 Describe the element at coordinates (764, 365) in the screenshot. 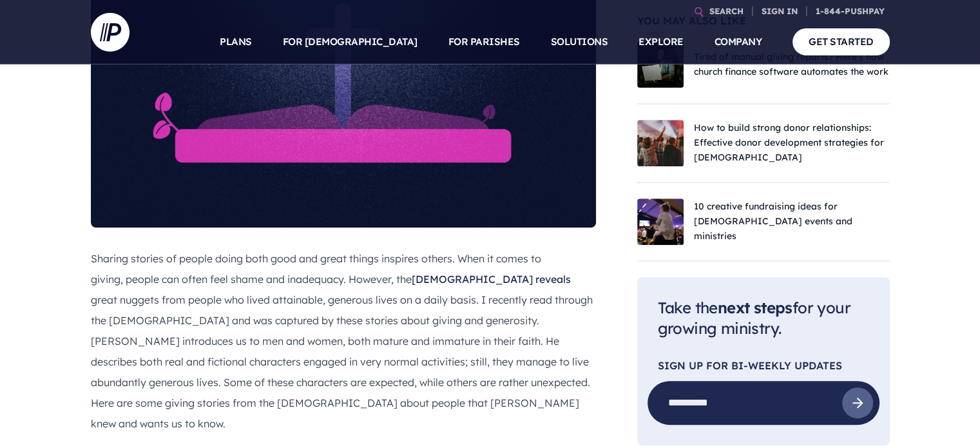

I see `p: Sign Up For Bi-Weekly Updates` at that location.